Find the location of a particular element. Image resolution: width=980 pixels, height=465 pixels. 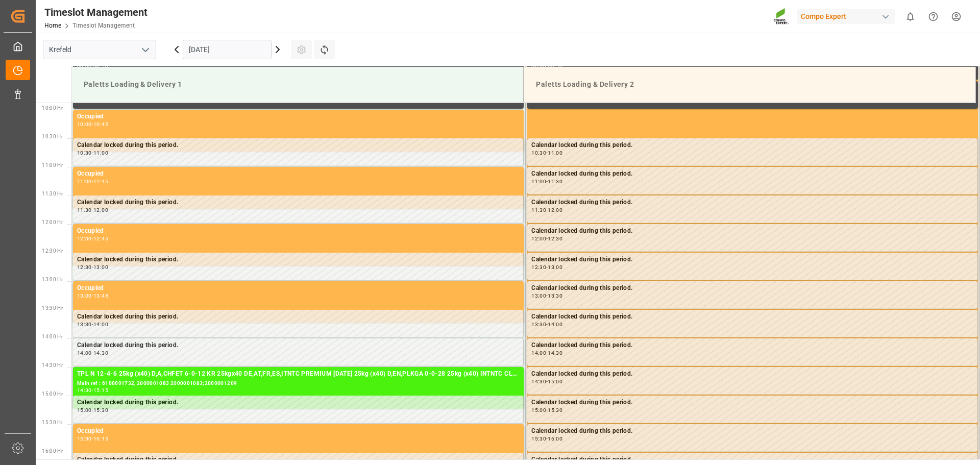

span: 12:00 Hr is located at coordinates (52, 222).